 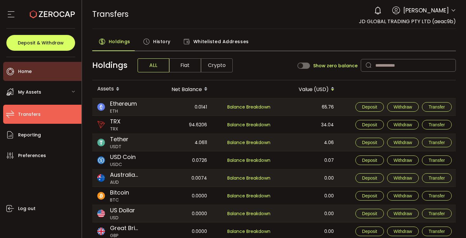 I want to click on span: ETH, so click(x=123, y=111).